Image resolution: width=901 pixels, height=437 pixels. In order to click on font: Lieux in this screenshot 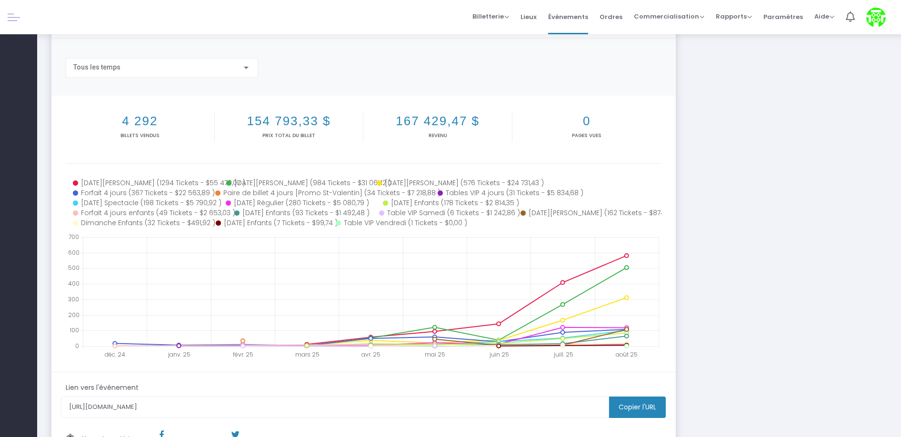, I will do `click(529, 16)`.